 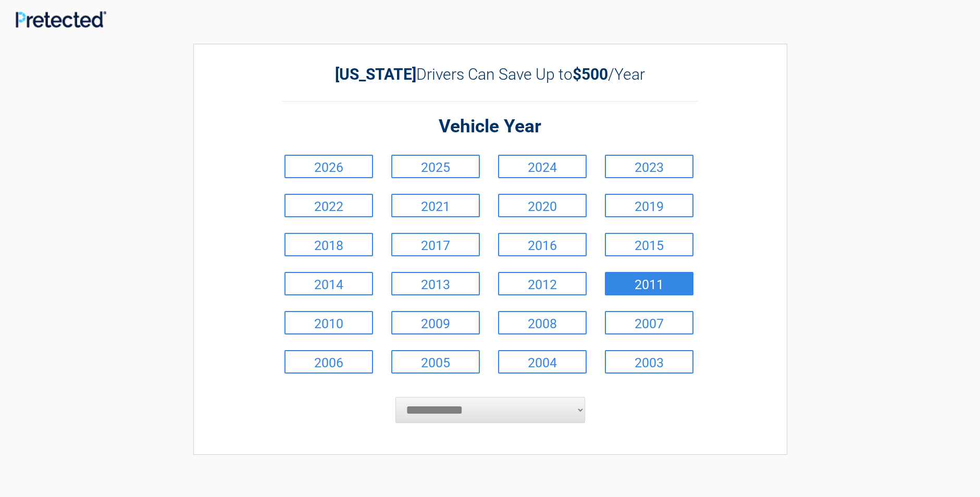 What do you see at coordinates (329, 245) in the screenshot?
I see `a: 2018` at bounding box center [329, 245].